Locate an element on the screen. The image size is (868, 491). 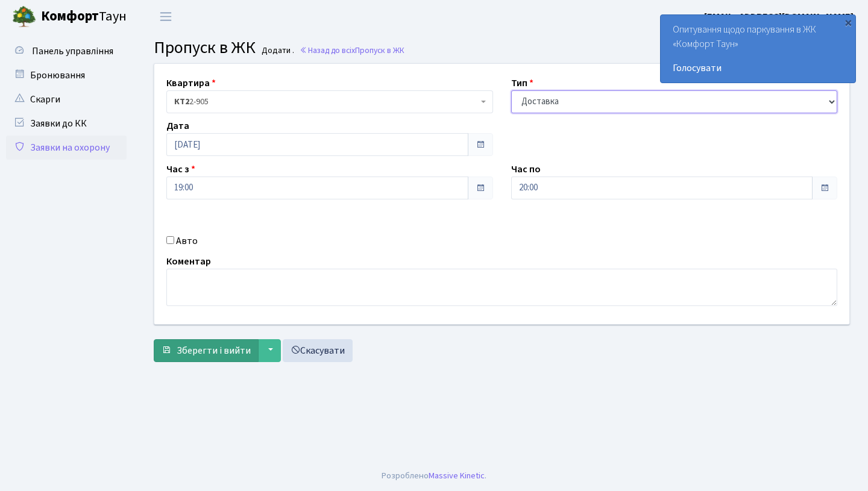
a: Скарги is located at coordinates (66, 100).